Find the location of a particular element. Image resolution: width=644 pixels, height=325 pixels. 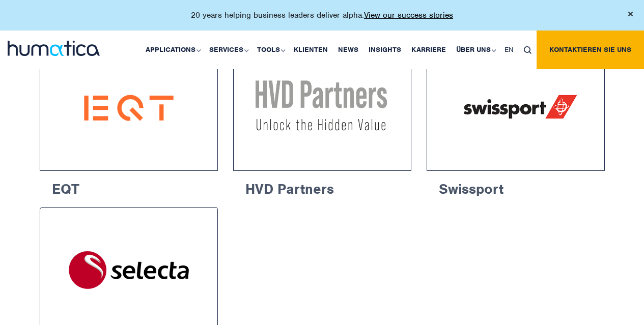

p: 20 years helping business leaders deliver alpha. is located at coordinates (322, 15).